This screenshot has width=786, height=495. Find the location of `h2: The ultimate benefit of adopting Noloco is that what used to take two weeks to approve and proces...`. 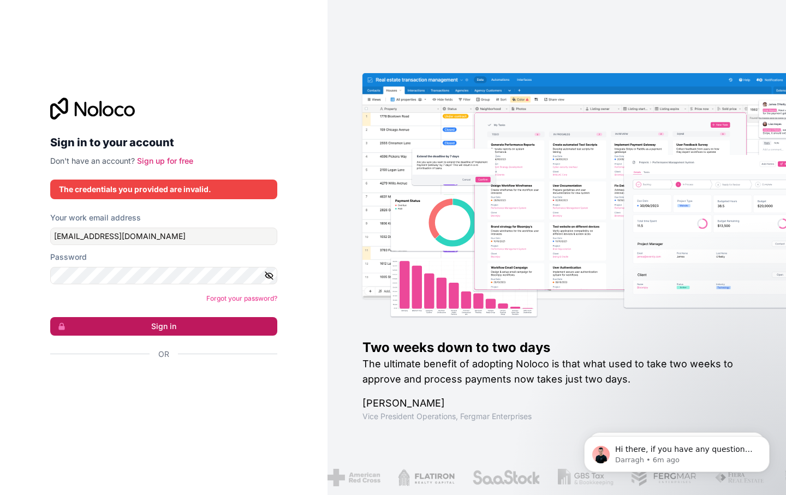

h2: The ultimate benefit of adopting Noloco is that what used to take two weeks to approve and proces... is located at coordinates (557, 372).